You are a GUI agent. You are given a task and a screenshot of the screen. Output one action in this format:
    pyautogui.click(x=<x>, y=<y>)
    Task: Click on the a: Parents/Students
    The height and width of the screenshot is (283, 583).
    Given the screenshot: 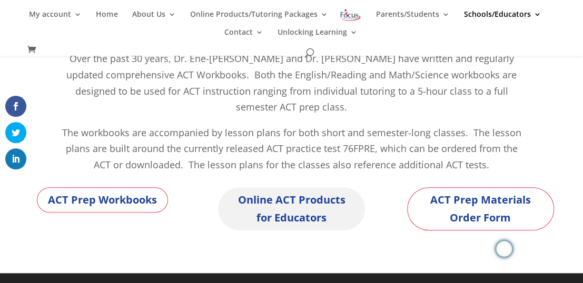 What is the action you would take?
    pyautogui.click(x=413, y=19)
    